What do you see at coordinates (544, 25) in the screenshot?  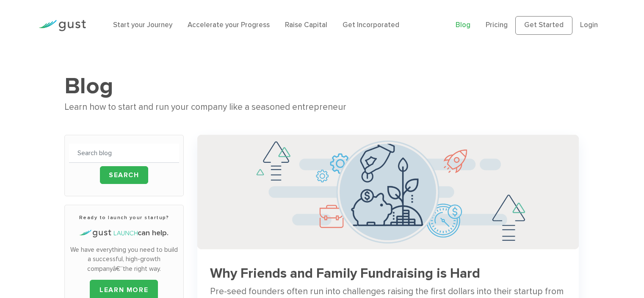 I see `a: Get Started` at bounding box center [544, 25].